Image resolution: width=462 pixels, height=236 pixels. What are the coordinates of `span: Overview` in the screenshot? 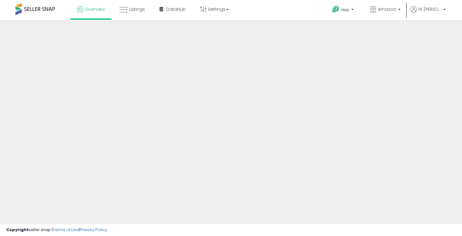 It's located at (95, 9).